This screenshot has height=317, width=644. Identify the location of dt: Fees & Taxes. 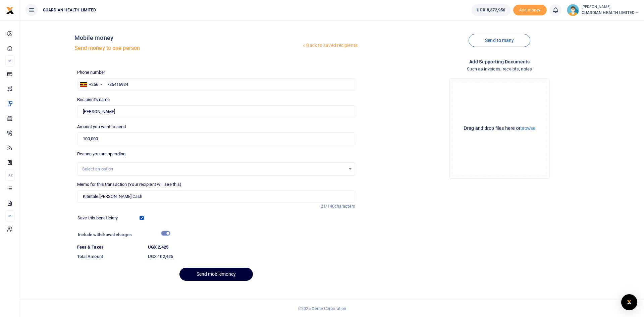
(109, 248).